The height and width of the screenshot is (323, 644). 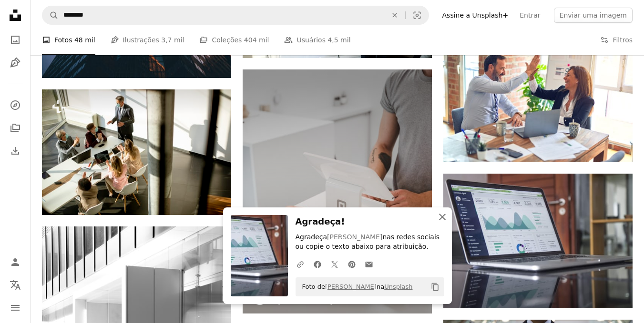 What do you see at coordinates (538, 241) in the screenshot?
I see `a: laptop computer on glass-top table` at bounding box center [538, 241].